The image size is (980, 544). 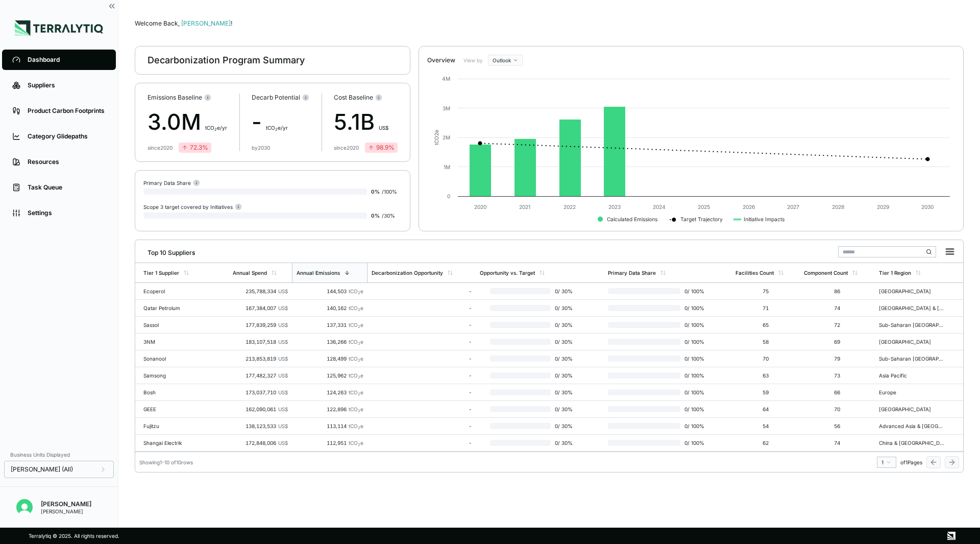 I want to click on div: Product Carbon Footprints, so click(x=67, y=111).